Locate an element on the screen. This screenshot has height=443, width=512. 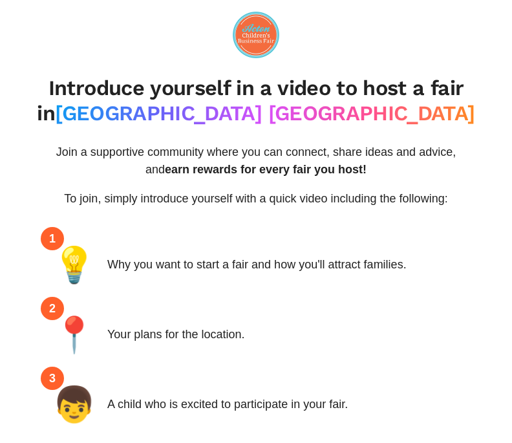
div: 3 is located at coordinates (52, 378).